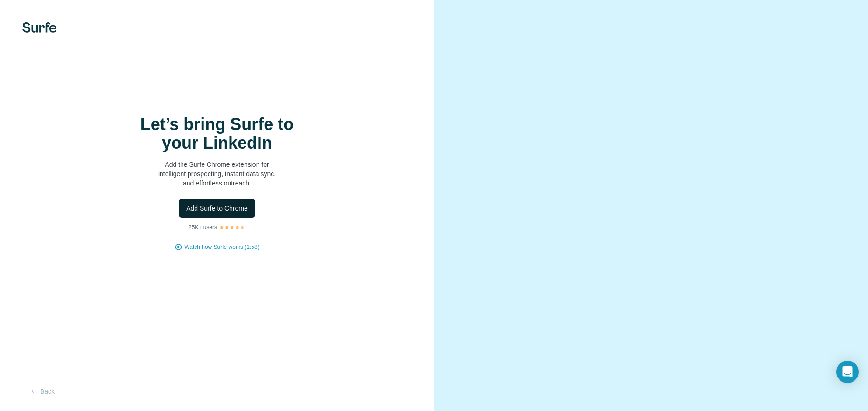  I want to click on button: Back, so click(42, 392).